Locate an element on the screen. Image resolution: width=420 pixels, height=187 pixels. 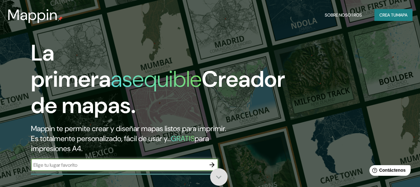
input: Elige tu lugar favorito is located at coordinates (118, 165).